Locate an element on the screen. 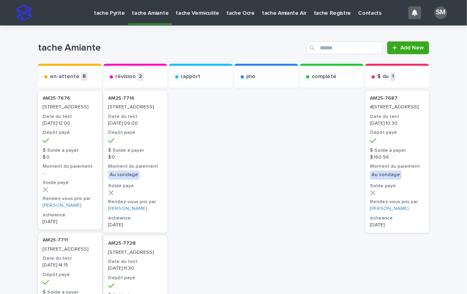 The height and width of the screenshot is (294, 467). p: 2 is located at coordinates (140, 77).